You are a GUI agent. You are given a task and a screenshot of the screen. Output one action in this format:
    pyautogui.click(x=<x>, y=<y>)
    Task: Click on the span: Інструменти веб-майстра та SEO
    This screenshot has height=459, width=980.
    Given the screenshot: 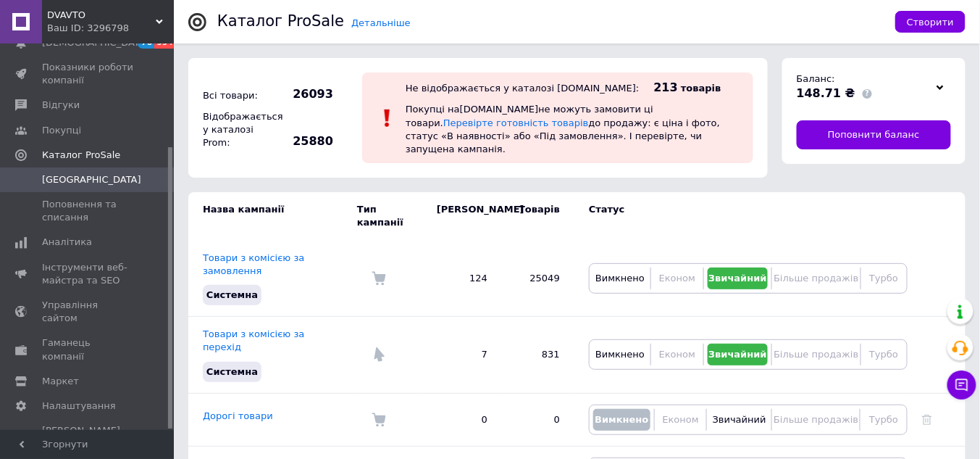 What is the action you would take?
    pyautogui.click(x=88, y=274)
    